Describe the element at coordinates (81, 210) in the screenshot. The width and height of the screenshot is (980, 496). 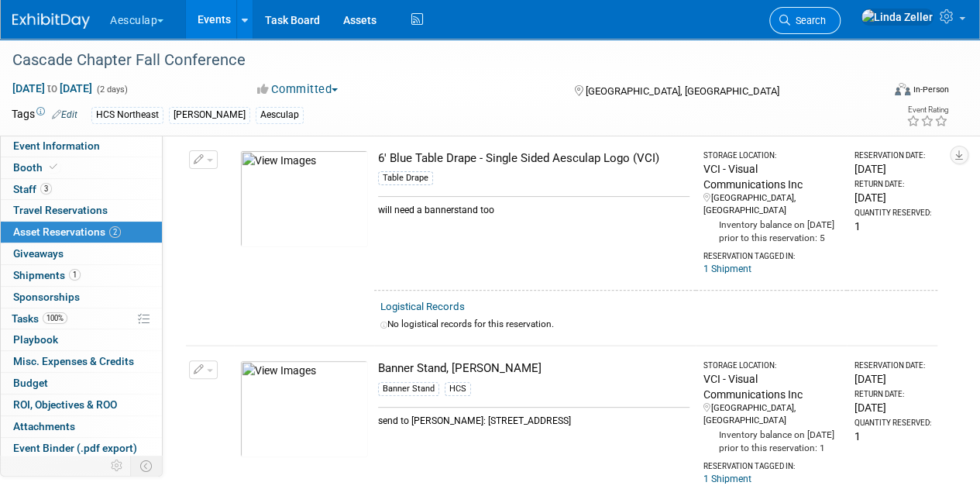
I see `a: Travel Reservations` at that location.